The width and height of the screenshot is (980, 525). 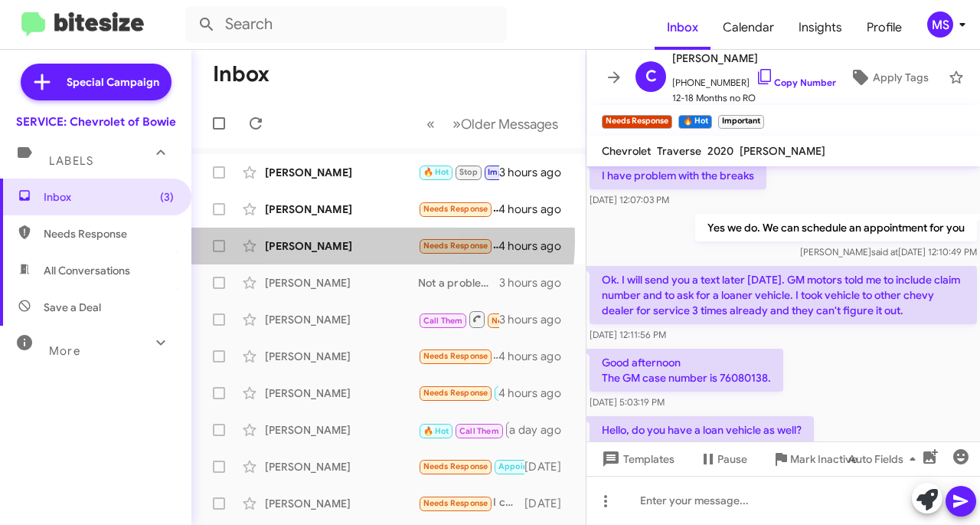 I want to click on p: Good afternoon The GM case number is 76080138., so click(x=686, y=370).